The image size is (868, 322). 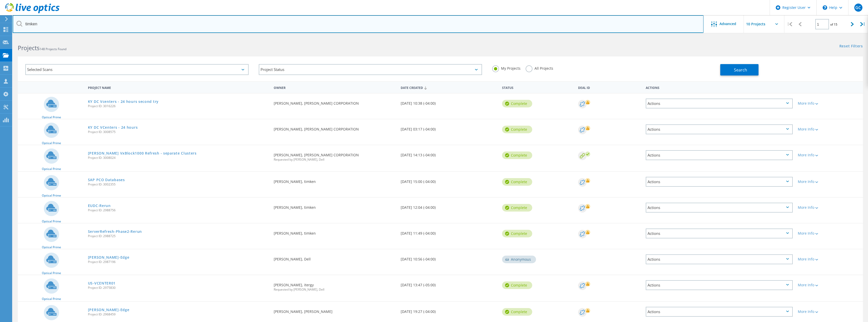 What do you see at coordinates (825, 8) in the screenshot?
I see `svg: \n` at bounding box center [825, 8].